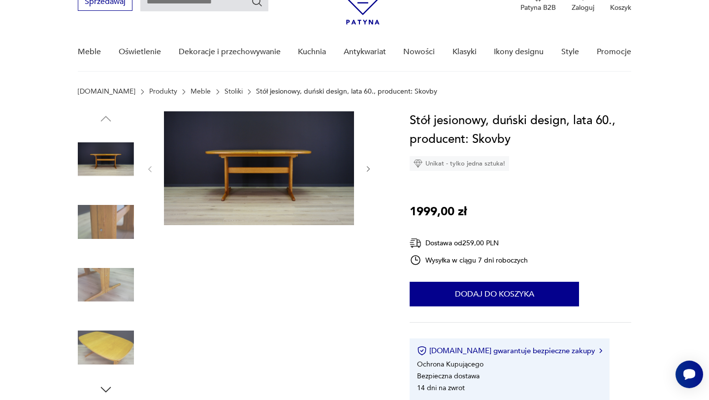 The image size is (709, 400). Describe the element at coordinates (365, 52) in the screenshot. I see `a: Antykwariat` at that location.